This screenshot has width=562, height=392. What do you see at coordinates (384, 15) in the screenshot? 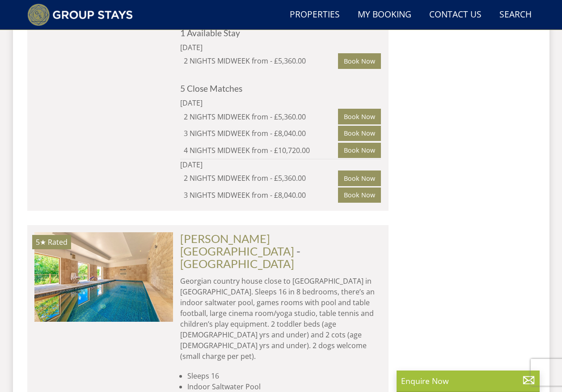
I see `a: My Booking` at bounding box center [384, 15].